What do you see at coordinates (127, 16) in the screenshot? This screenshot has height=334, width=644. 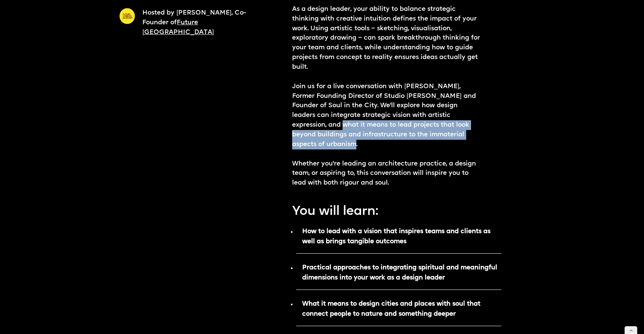 I see `img: A yellow circle with Future London Academy logo` at bounding box center [127, 16].